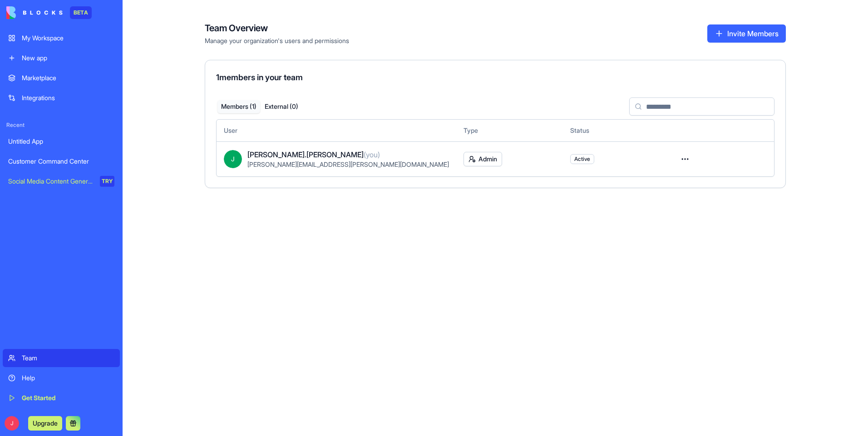  Describe the element at coordinates (277, 28) in the screenshot. I see `h4: Team Overview` at that location.